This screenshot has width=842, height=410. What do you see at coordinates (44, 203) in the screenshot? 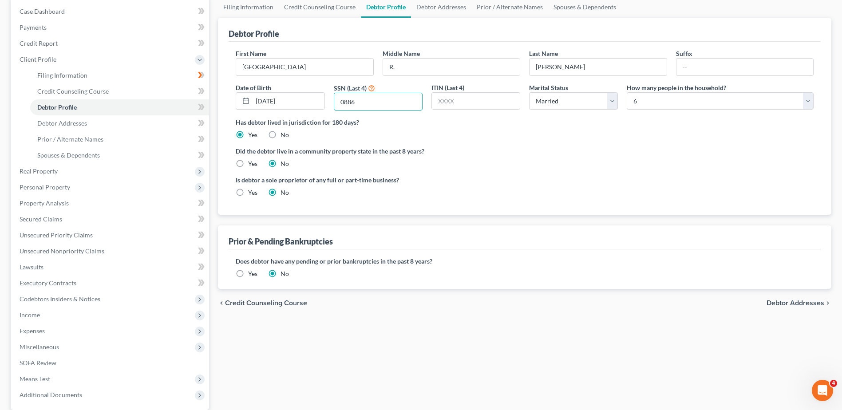
I see `span: Property Analysis` at bounding box center [44, 203].